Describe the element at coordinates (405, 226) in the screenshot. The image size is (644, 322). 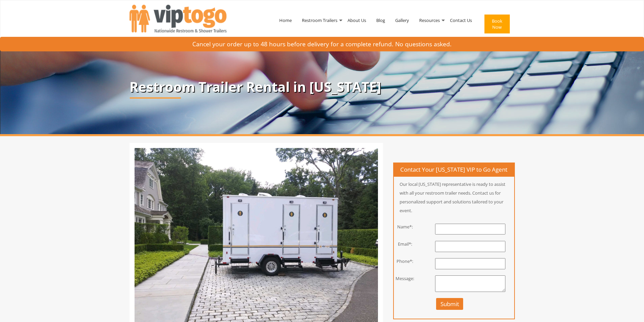
I see `div: Name*:` at that location.